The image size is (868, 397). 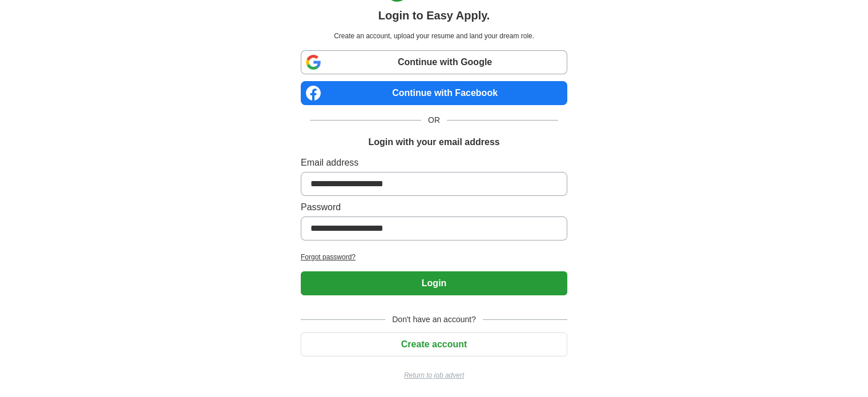 What do you see at coordinates (433, 344) in the screenshot?
I see `a: Create account` at bounding box center [433, 344].